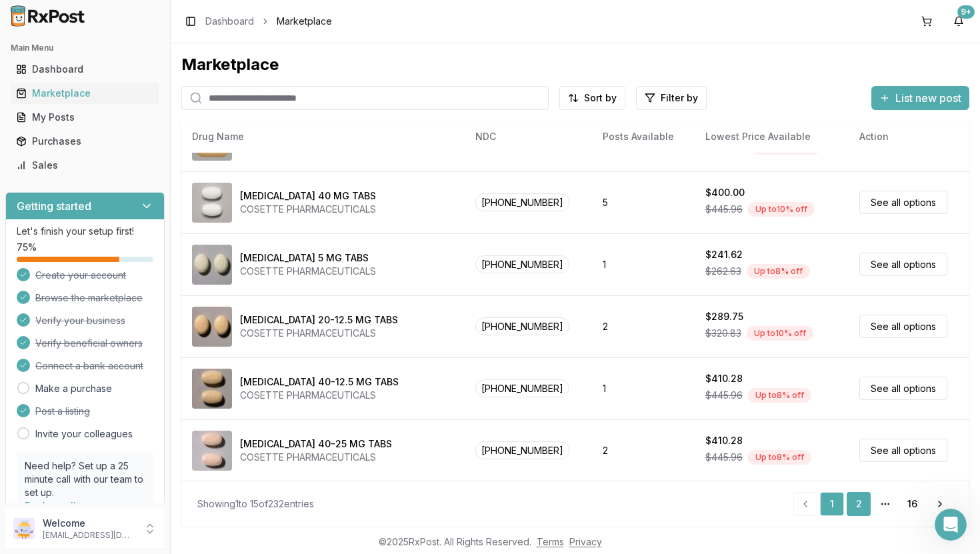 This screenshot has height=554, width=980. I want to click on button: Marketplace, so click(85, 93).